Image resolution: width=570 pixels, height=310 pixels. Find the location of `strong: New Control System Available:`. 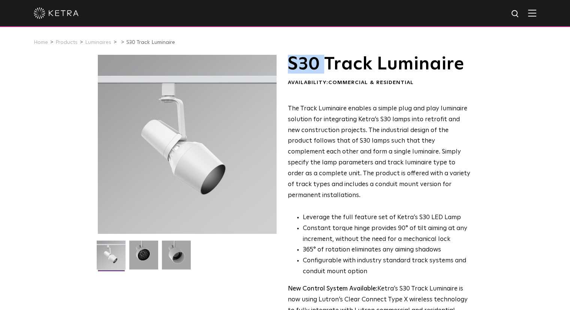

strong: New Control System Available: is located at coordinates (332, 288).